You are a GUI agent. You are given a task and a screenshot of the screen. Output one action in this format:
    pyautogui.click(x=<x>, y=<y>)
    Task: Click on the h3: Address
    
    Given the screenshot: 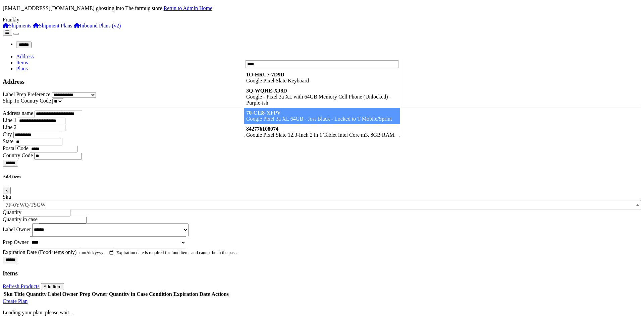 What is the action you would take?
    pyautogui.click(x=322, y=82)
    